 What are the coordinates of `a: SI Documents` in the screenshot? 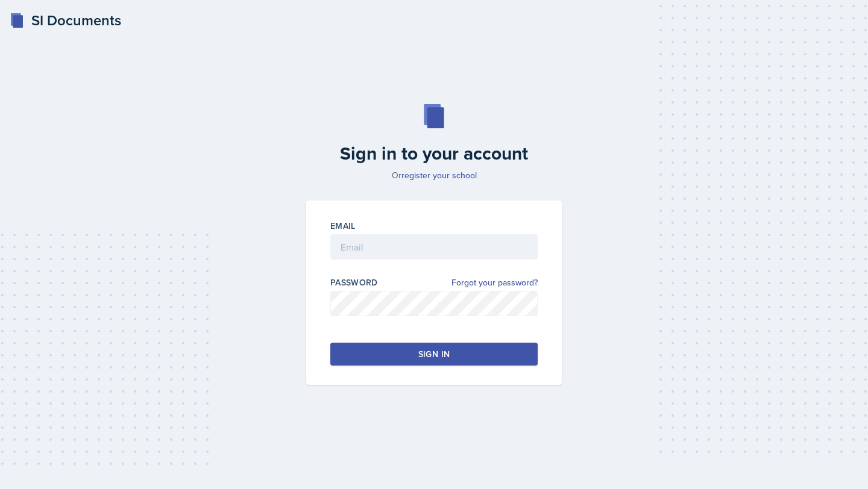 It's located at (65, 21).